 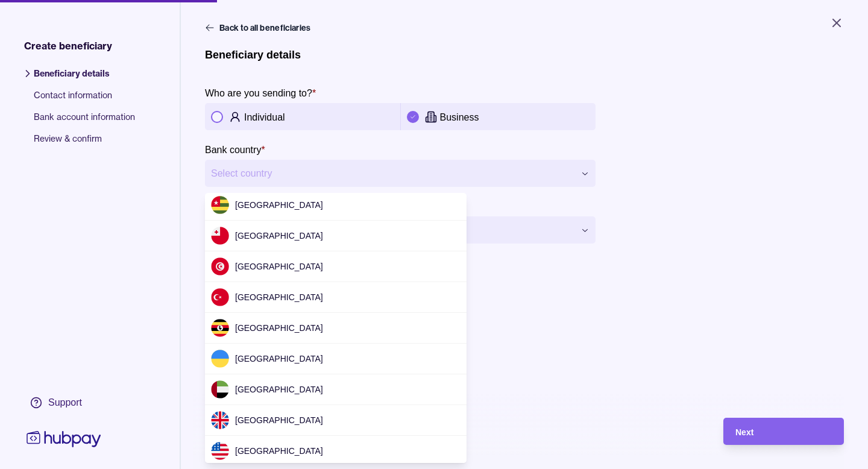 I want to click on img: ae, so click(x=220, y=389).